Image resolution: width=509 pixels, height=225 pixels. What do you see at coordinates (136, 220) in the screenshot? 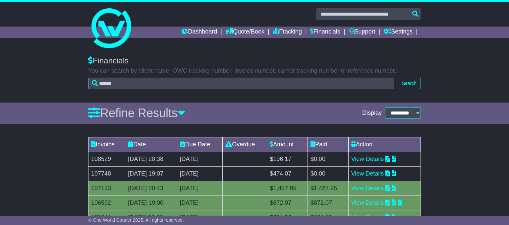
I see `span: © One World Courier 2025. All rights reserved.` at bounding box center [136, 220].